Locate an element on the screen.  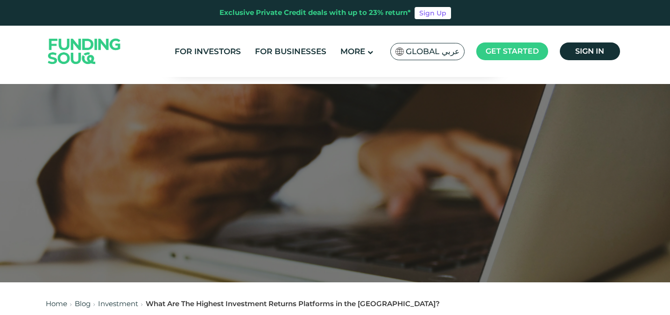
a: Sign in is located at coordinates (590, 51).